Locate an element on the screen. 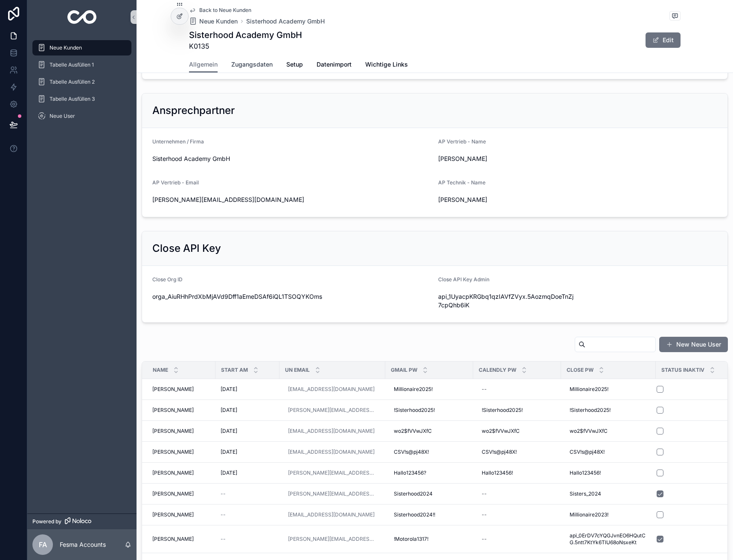 This screenshot has height=560, width=733. a: Powered by is located at coordinates (82, 521).